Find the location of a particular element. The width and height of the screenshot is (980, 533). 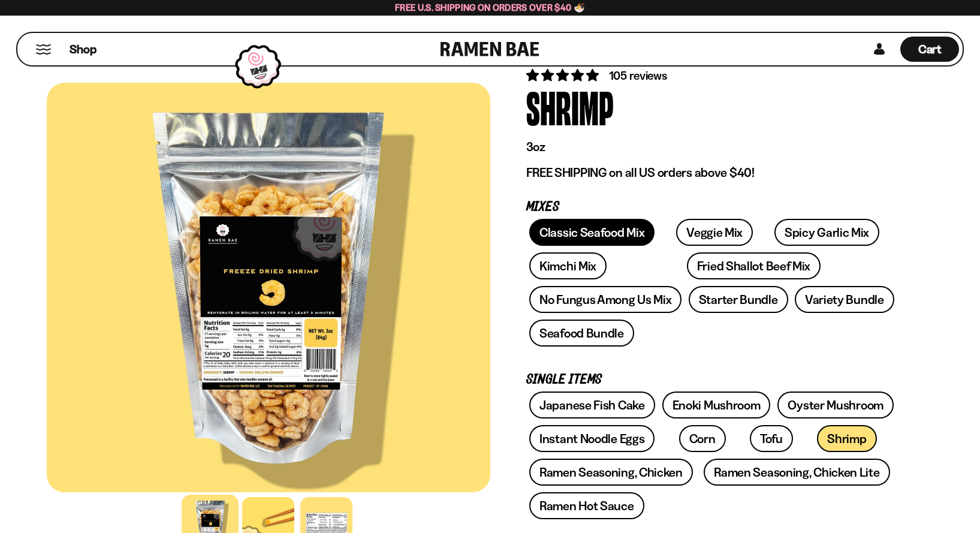

a: Variety Bundle is located at coordinates (845, 299).